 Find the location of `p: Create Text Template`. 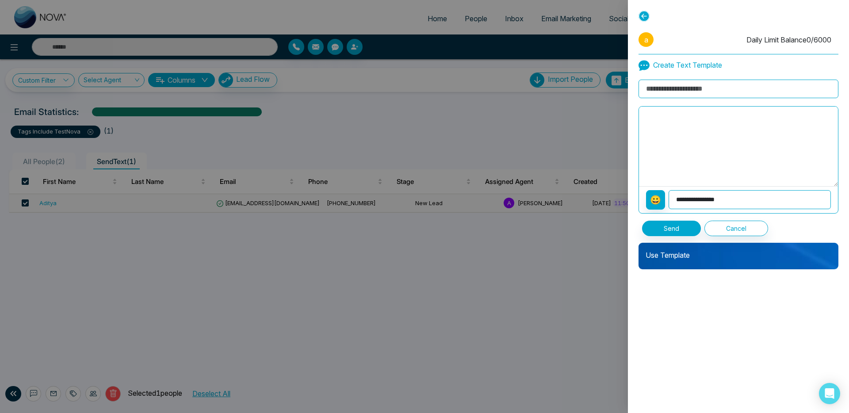

p: Create Text Template is located at coordinates (680, 65).